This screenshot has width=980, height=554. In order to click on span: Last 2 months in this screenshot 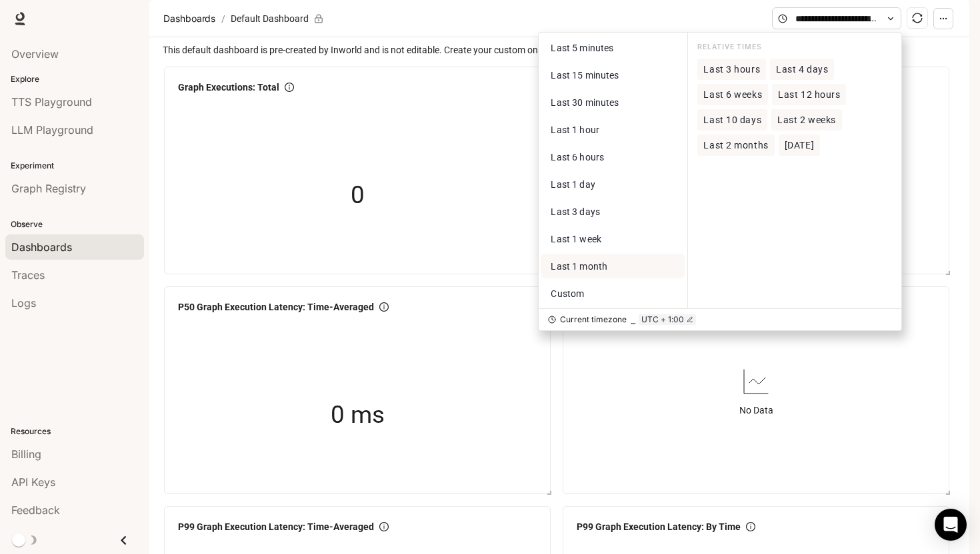, I will do `click(735, 145)`.